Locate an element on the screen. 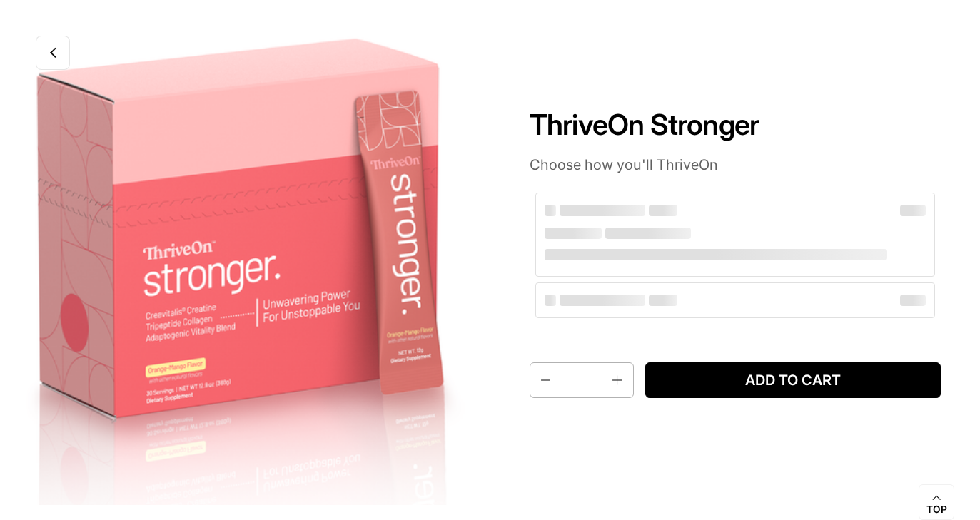 Image resolution: width=980 pixels, height=520 pixels. button: Add to cart is located at coordinates (793, 381).